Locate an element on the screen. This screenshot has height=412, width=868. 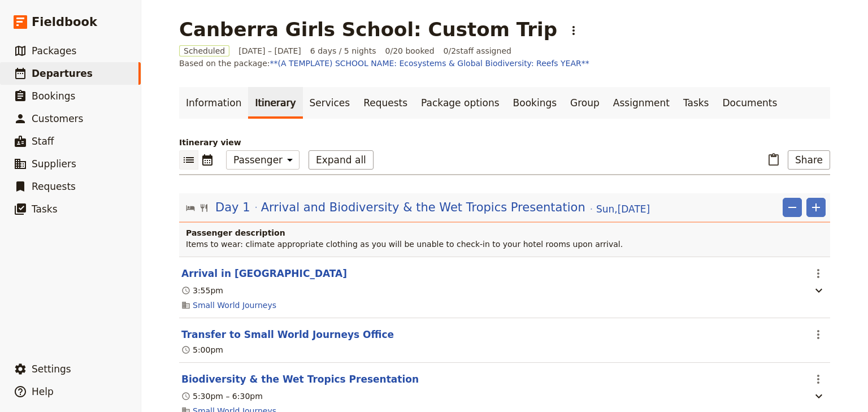
span: 0/20 booked is located at coordinates (409, 51).